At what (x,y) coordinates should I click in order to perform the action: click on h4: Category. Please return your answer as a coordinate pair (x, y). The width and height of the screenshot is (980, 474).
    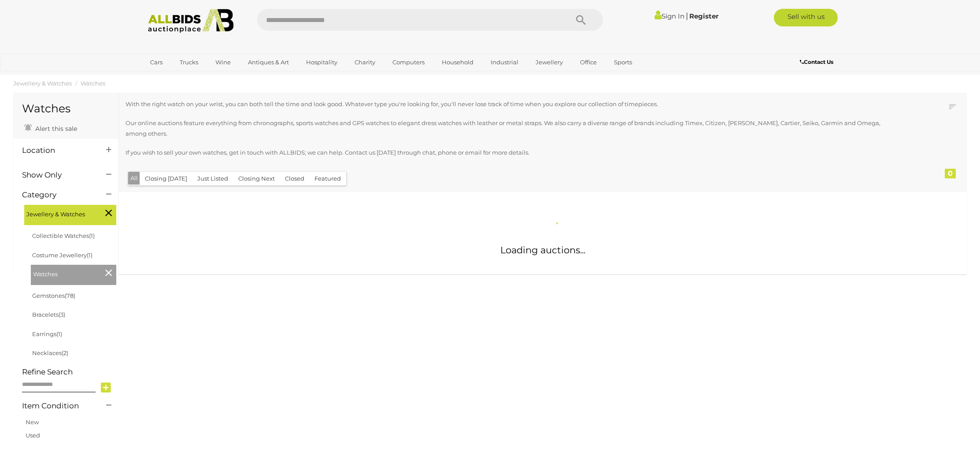
    Looking at the image, I should click on (57, 194).